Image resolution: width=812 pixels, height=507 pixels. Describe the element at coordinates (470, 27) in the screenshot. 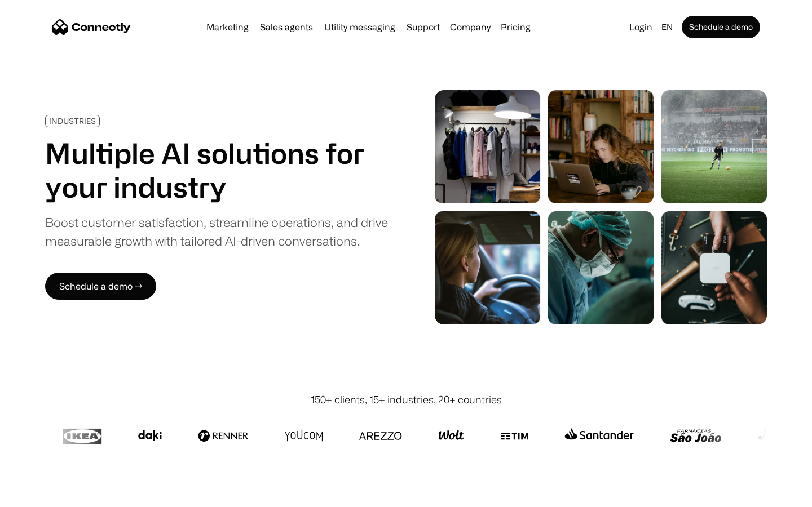

I see `div: Company` at that location.